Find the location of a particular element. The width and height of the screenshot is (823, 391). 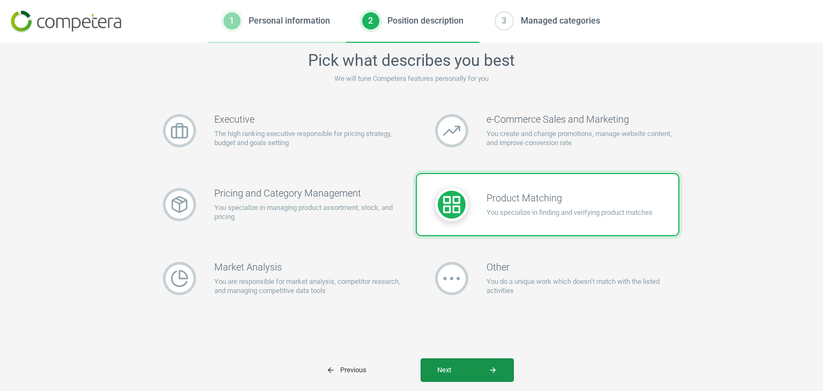

button: Nextarrow_forward is located at coordinates (468, 370).